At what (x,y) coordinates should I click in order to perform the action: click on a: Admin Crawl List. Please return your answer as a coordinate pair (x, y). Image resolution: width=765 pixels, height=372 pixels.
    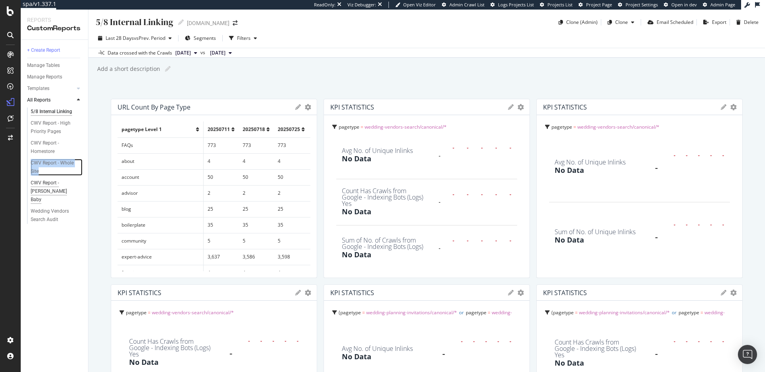
    Looking at the image, I should click on (463, 5).